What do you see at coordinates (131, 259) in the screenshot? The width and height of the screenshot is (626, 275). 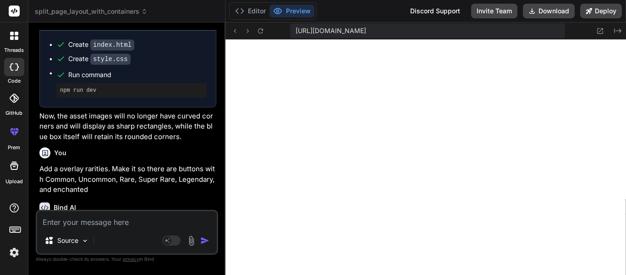 I see `span: privacy` at bounding box center [131, 259].